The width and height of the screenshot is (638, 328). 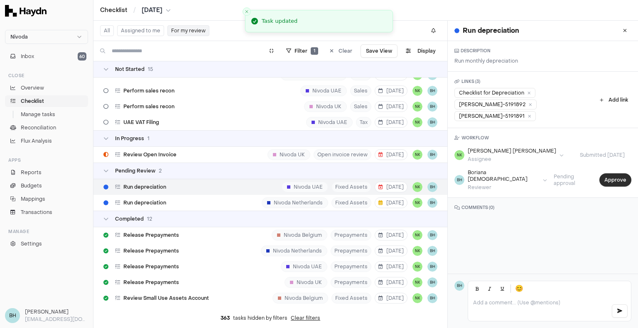 What do you see at coordinates (31, 186) in the screenshot?
I see `span: Budgets` at bounding box center [31, 186].